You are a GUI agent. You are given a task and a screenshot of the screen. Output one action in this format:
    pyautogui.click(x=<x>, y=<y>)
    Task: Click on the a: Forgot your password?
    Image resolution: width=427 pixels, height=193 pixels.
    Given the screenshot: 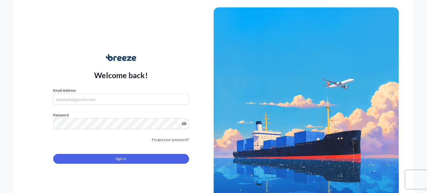 What is the action you would take?
    pyautogui.click(x=170, y=140)
    